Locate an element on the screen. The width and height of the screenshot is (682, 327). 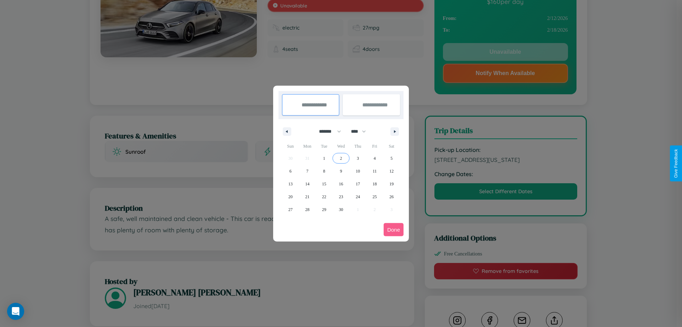
button: 18 is located at coordinates (375, 184).